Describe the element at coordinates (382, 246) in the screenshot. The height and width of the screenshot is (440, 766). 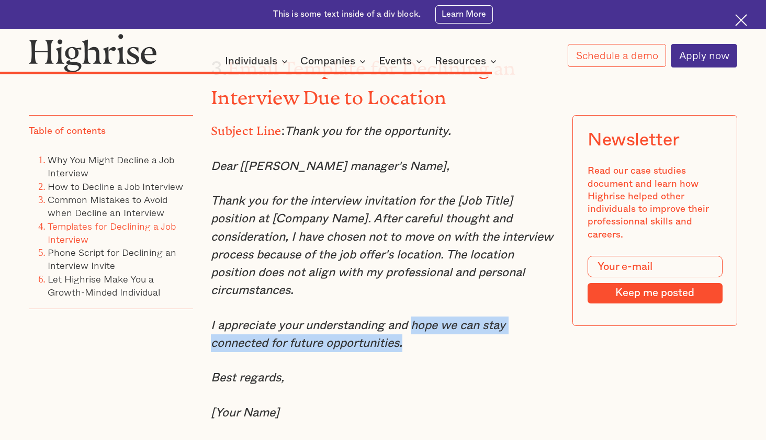
I see `em: Thank you for the interview invitation for the [Job Title] position at [Company Name]. After care...` at that location.